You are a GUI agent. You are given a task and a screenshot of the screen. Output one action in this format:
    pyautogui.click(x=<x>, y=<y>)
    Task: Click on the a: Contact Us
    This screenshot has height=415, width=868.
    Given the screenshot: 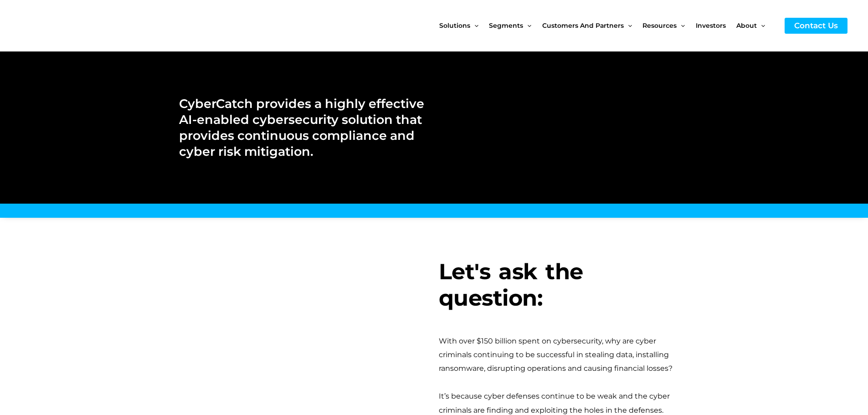 What is the action you would take?
    pyautogui.click(x=816, y=26)
    